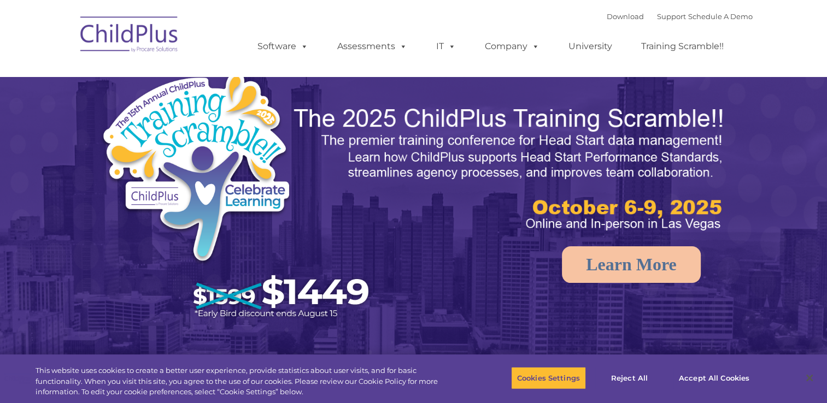 The width and height of the screenshot is (827, 403). I want to click on a: Training Scramble!!, so click(682, 46).